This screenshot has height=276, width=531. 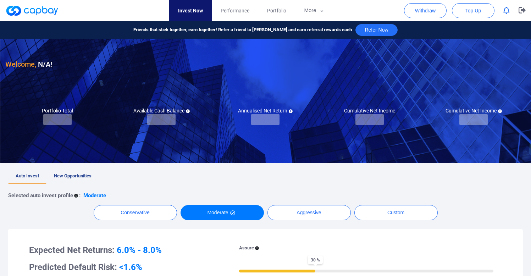 I want to click on span: Auto Invest, so click(x=27, y=175).